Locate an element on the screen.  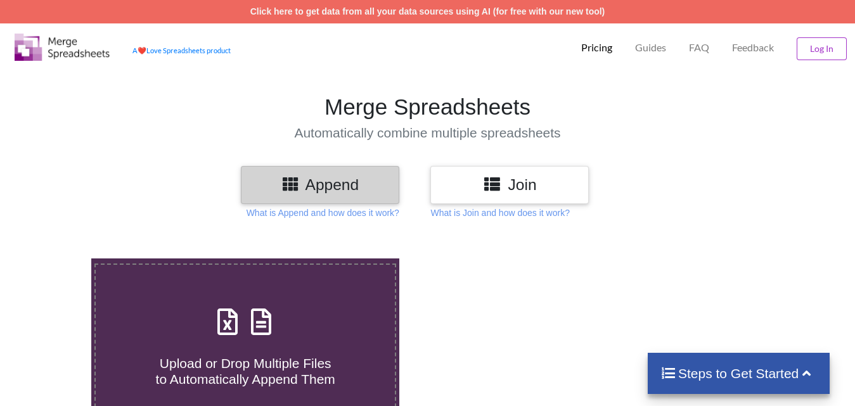
span: heart is located at coordinates (142, 50).